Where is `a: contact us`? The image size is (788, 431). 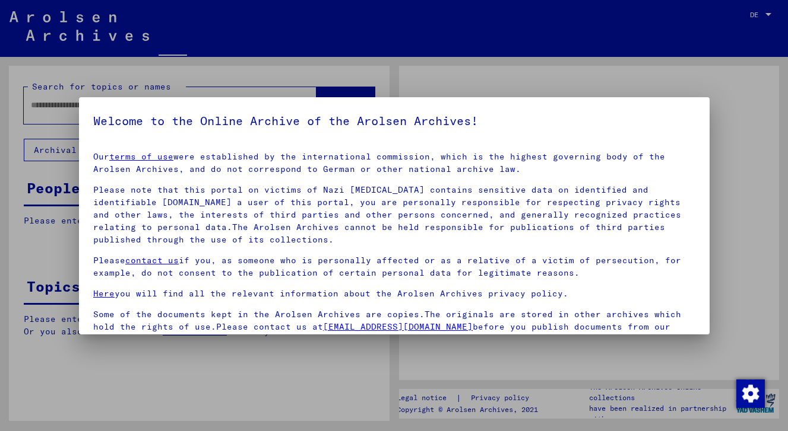 a: contact us is located at coordinates (152, 261).